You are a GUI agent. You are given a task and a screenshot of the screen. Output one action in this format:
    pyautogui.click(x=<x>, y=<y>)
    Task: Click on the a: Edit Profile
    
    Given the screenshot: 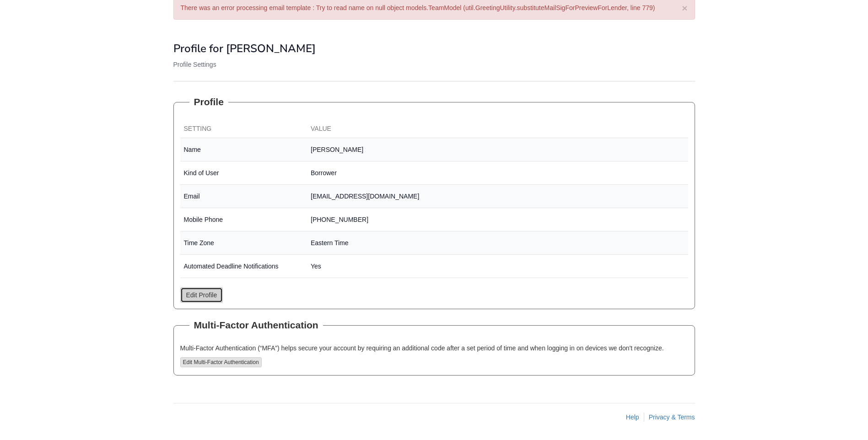 What is the action you would take?
    pyautogui.click(x=202, y=295)
    